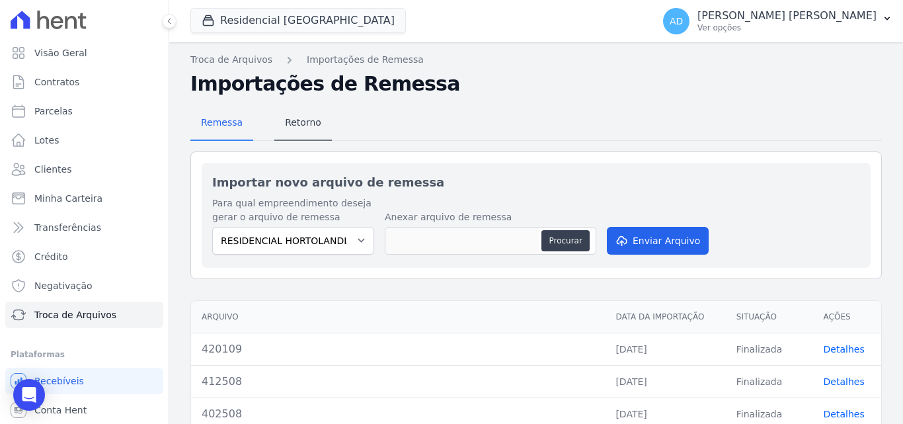 Image resolution: width=903 pixels, height=424 pixels. I want to click on a: Conta Hent, so click(84, 410).